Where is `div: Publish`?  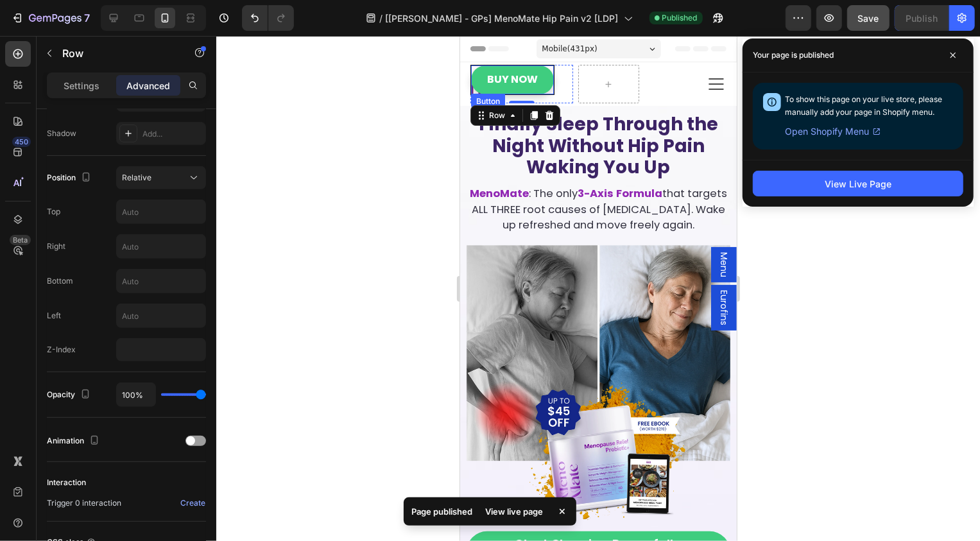 div: Publish is located at coordinates (921, 18).